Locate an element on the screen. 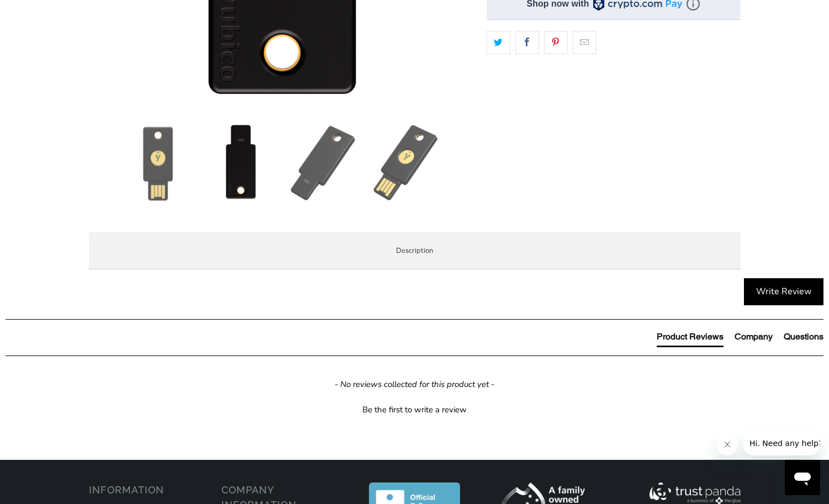 The height and width of the screenshot is (504, 829). label: Description is located at coordinates (415, 250).